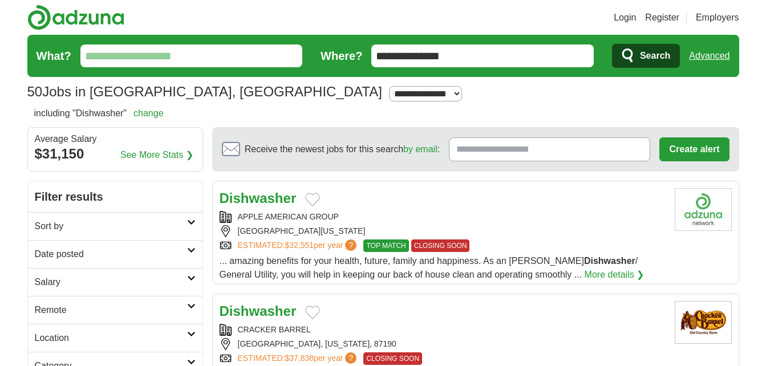 Image resolution: width=766 pixels, height=366 pixels. Describe the element at coordinates (111, 310) in the screenshot. I see `h2: Remote` at that location.